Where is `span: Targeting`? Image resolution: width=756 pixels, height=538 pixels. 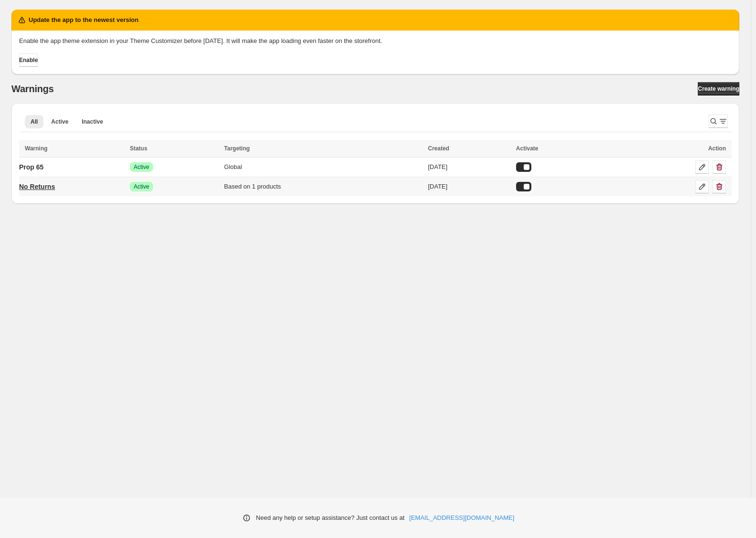 span: Targeting is located at coordinates (237, 148).